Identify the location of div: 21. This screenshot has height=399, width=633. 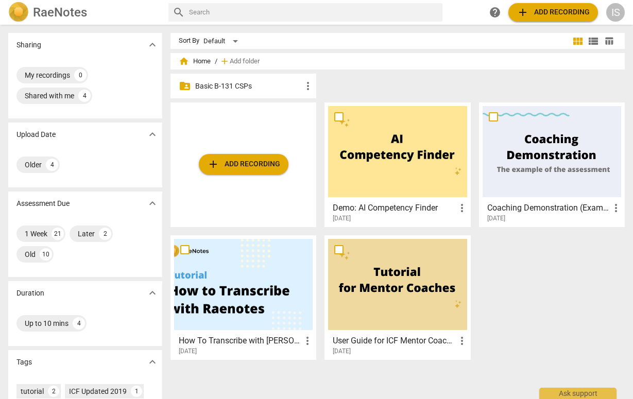
(58, 234).